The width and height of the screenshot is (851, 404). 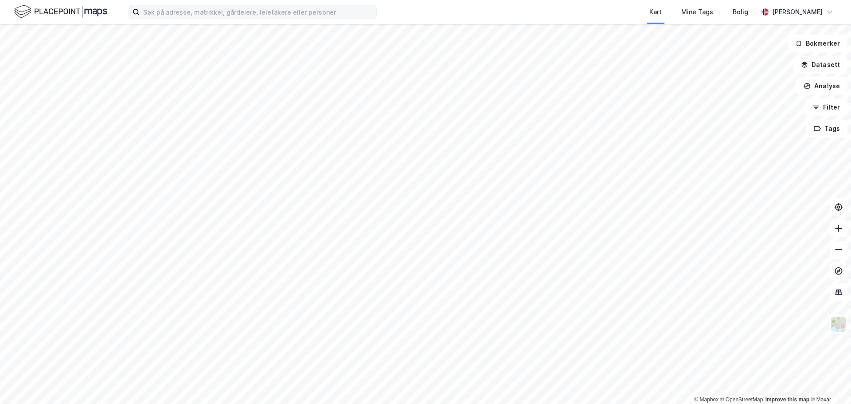 What do you see at coordinates (706, 399) in the screenshot?
I see `a: Mapbox` at bounding box center [706, 399].